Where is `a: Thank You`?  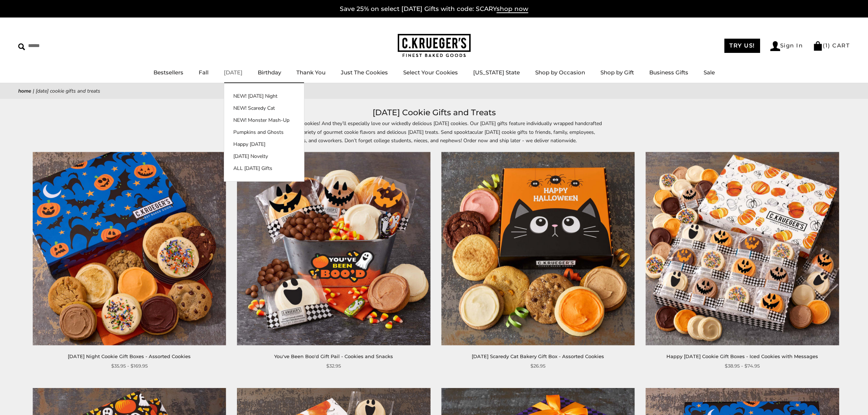 a: Thank You is located at coordinates (311, 72).